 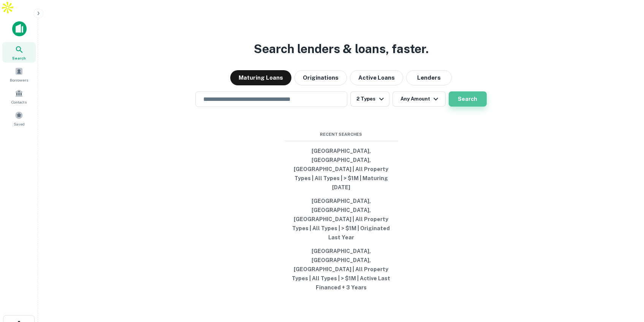 What do you see at coordinates (341, 135) in the screenshot?
I see `span: Recent Searches` at bounding box center [341, 135].